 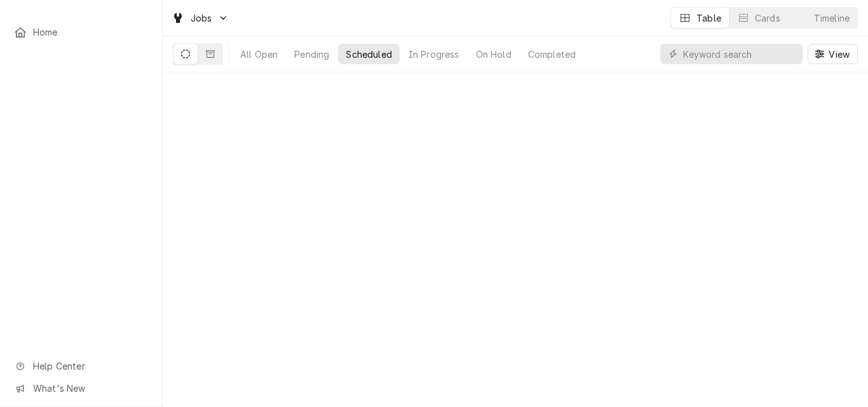 I want to click on a: Go to Jobs, so click(x=200, y=18).